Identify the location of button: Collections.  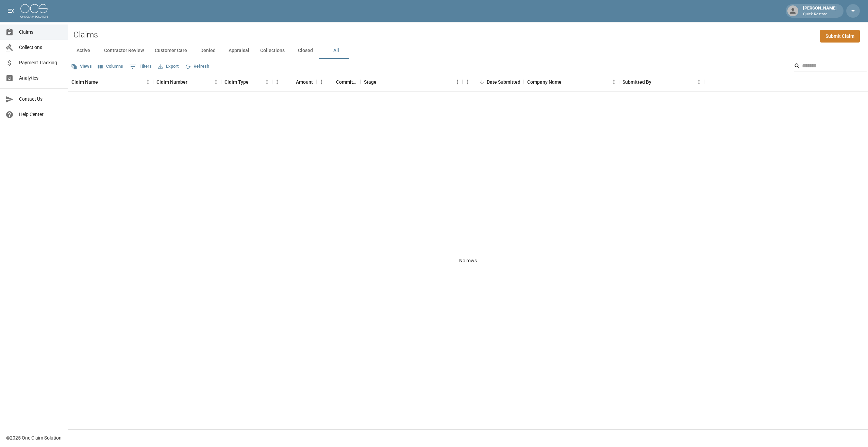
(272, 51).